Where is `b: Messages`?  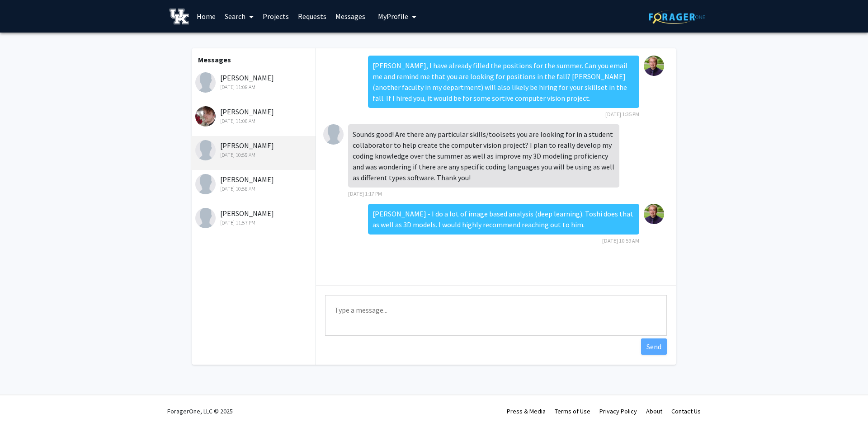
b: Messages is located at coordinates (215, 60).